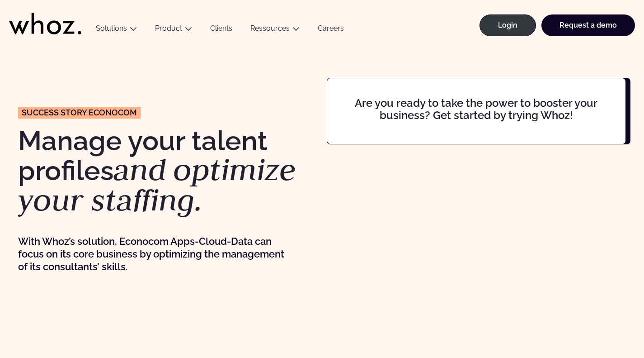  What do you see at coordinates (270, 28) in the screenshot?
I see `a: Ressources` at bounding box center [270, 28].